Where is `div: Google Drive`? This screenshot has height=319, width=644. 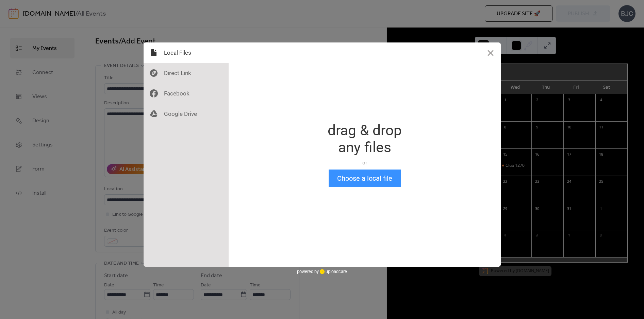 div: Google Drive is located at coordinates (186, 114).